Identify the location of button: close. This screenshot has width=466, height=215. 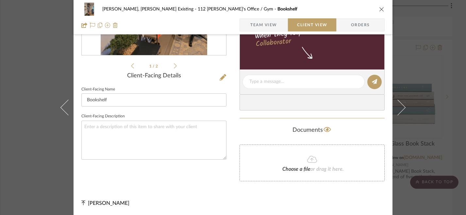
(382, 9).